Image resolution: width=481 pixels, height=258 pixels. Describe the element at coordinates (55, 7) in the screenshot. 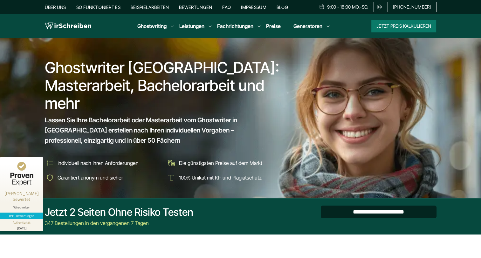

I see `a: Über uns` at that location.